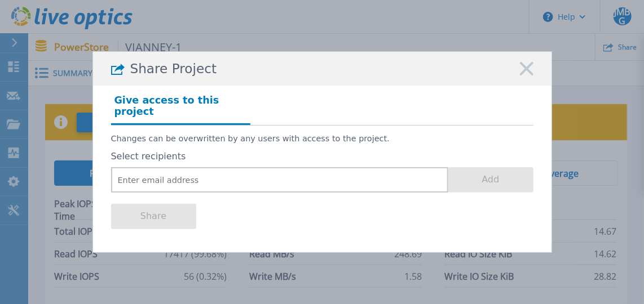 This screenshot has height=304, width=644. Describe the element at coordinates (322, 157) in the screenshot. I see `label: Select recipients` at that location.